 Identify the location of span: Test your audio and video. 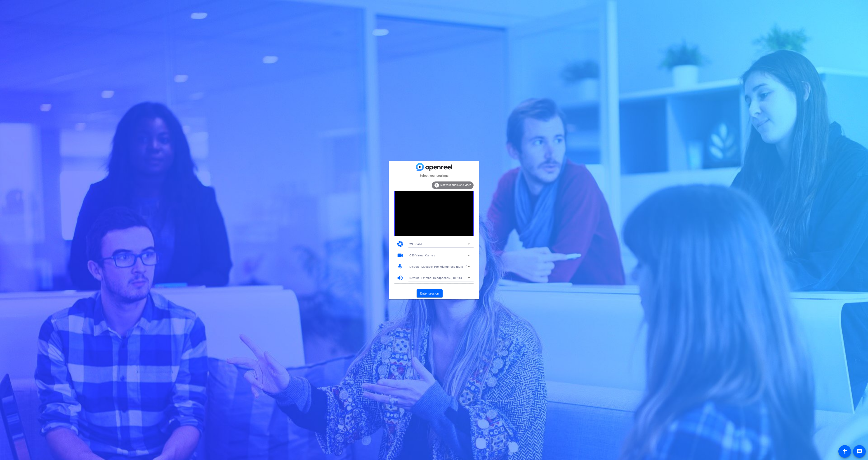
(455, 185).